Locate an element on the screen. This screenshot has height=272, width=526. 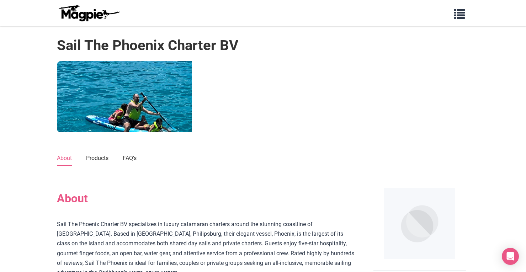
img: Sail The Phoenix Charter BV logo is located at coordinates (420, 224).